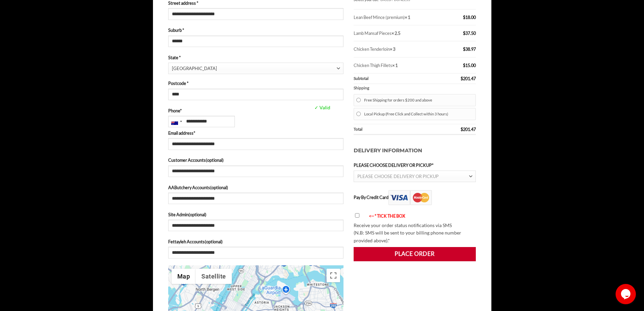 The height and width of the screenshot is (311, 644). Describe the element at coordinates (398, 49) in the screenshot. I see `td: Chicken Tenderloin` at that location.